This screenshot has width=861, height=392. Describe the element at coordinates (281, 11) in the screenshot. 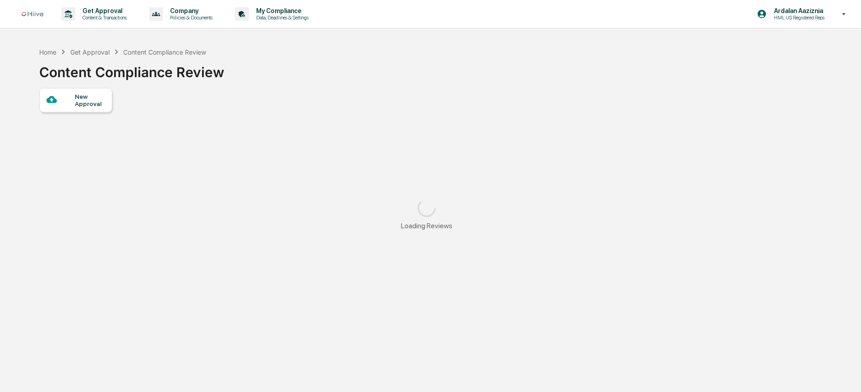

I see `p: My Compliance` at that location.